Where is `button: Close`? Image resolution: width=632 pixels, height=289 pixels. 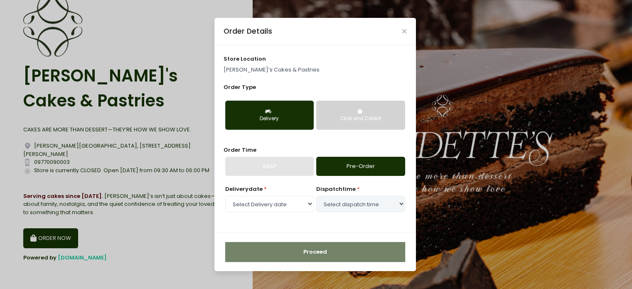 button: Close is located at coordinates (404, 31).